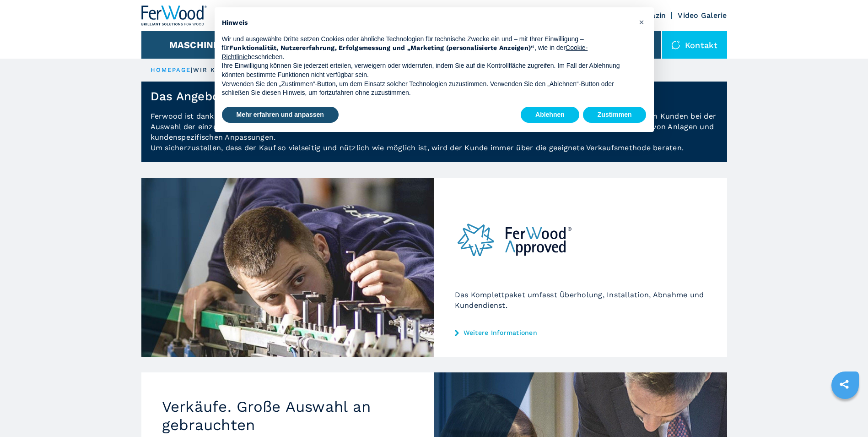  I want to click on p: wir kaufen, so click(217, 70).